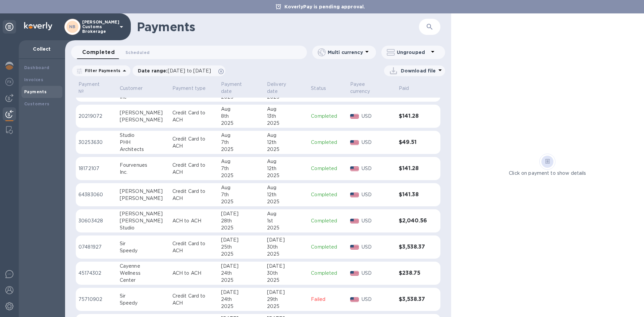 This screenshot has height=317, width=644. What do you see at coordinates (286, 221) in the screenshot?
I see `div: 1st` at bounding box center [286, 221].